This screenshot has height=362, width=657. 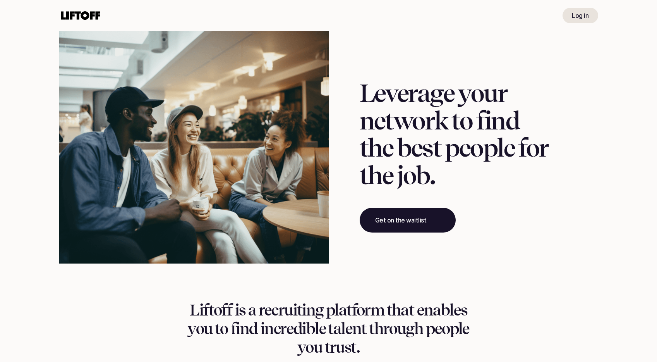 I want to click on h1: Liftoff is a recruiting platform that enables you to find incredible talent through people you tr..., so click(x=329, y=329).